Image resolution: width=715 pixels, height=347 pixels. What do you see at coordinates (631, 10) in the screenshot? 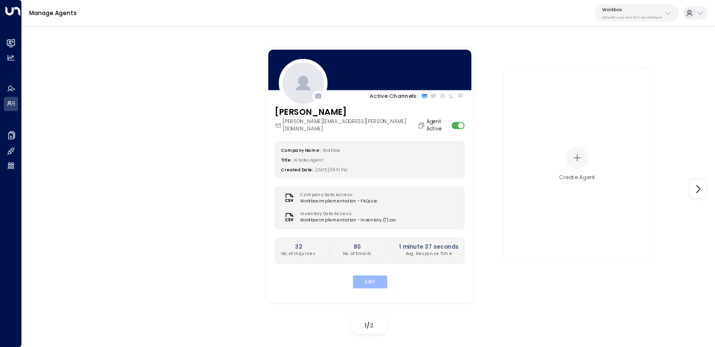
I see `p: Workbox` at bounding box center [631, 10].